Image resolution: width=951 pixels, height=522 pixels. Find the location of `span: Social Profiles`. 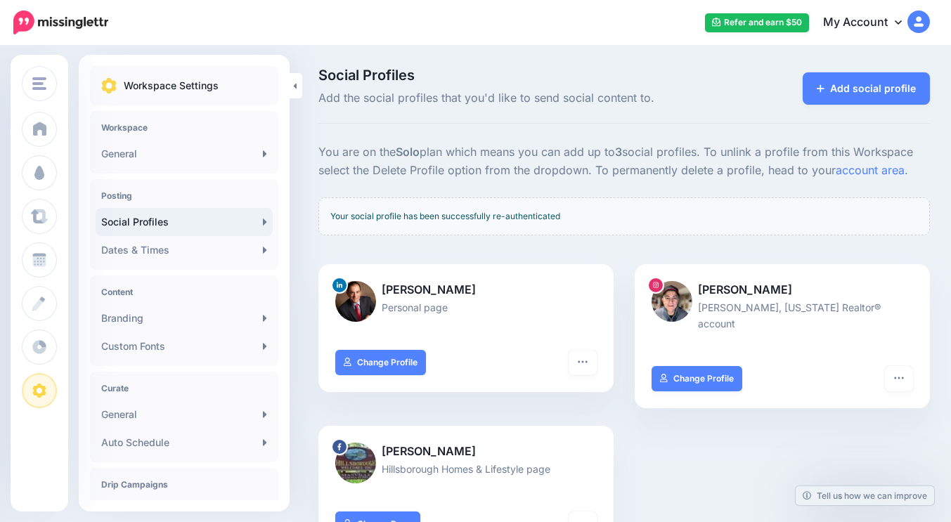

span: Social Profiles is located at coordinates (519, 75).